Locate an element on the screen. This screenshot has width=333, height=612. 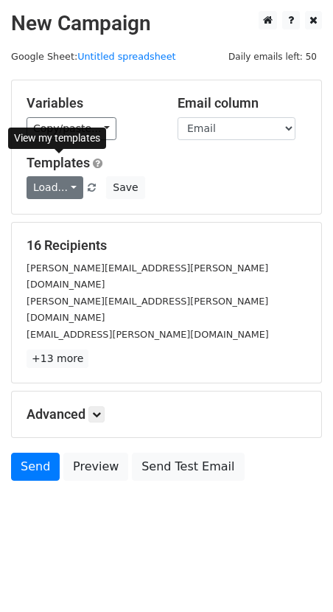
span: Daily emails left: 50 is located at coordinates (273, 57).